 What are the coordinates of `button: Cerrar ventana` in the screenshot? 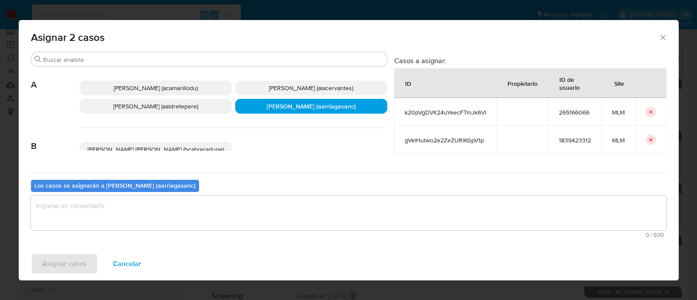 It's located at (662, 37).